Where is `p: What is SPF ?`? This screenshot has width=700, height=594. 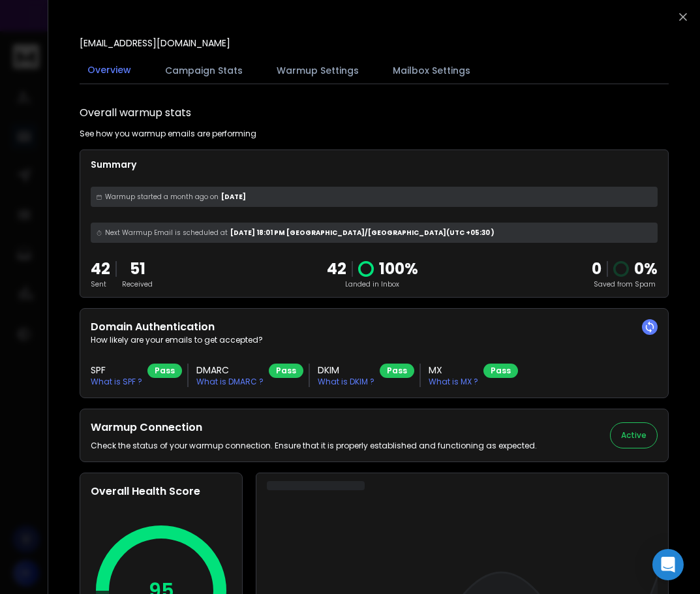
p: What is SPF ? is located at coordinates (116, 382).